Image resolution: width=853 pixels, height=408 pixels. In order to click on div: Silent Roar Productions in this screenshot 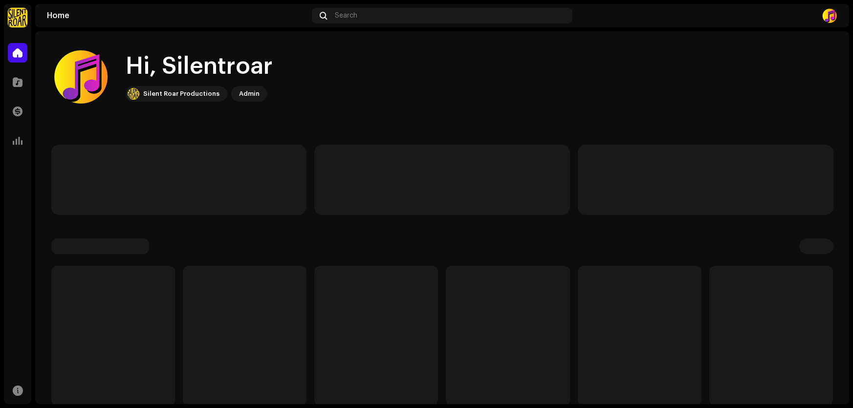, I will do `click(181, 94)`.